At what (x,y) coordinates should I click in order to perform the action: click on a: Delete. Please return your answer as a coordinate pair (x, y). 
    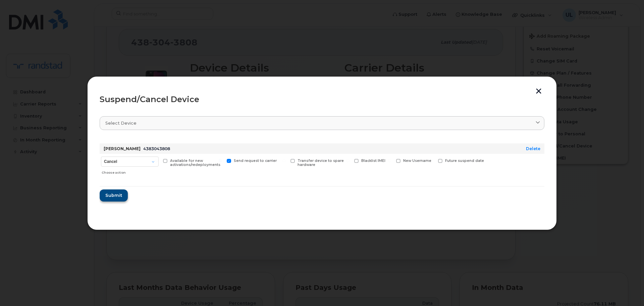
    Looking at the image, I should click on (533, 149).